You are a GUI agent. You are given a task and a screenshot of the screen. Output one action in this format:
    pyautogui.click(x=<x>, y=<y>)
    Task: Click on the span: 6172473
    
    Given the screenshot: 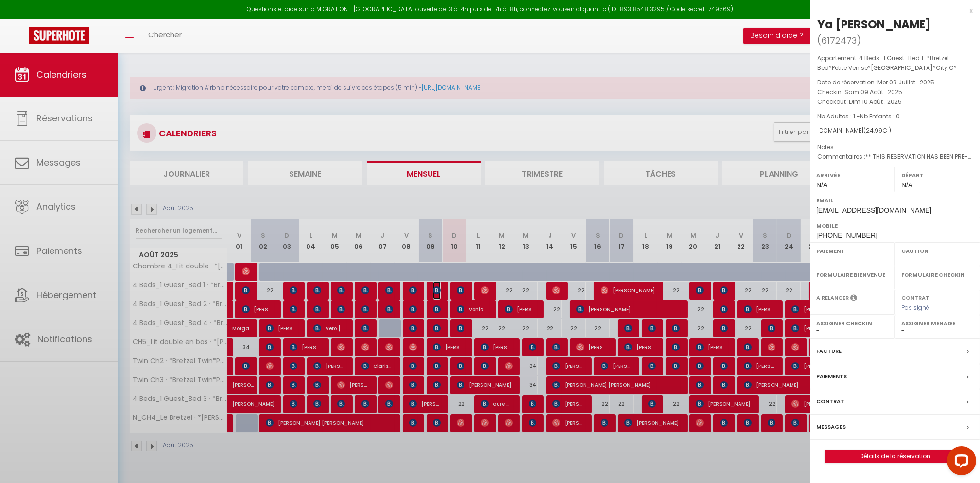 What is the action you would take?
    pyautogui.click(x=839, y=41)
    